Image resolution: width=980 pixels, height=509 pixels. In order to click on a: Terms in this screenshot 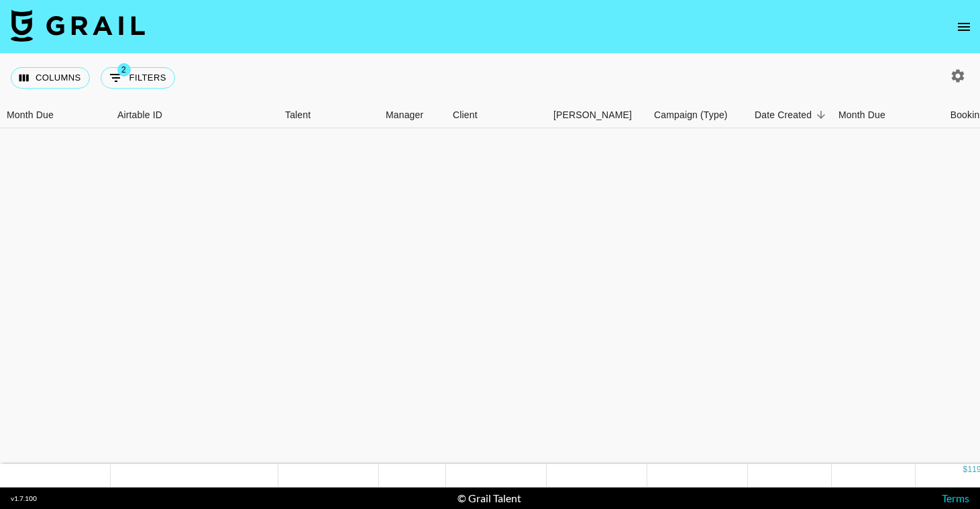, I will do `click(955, 497)`.